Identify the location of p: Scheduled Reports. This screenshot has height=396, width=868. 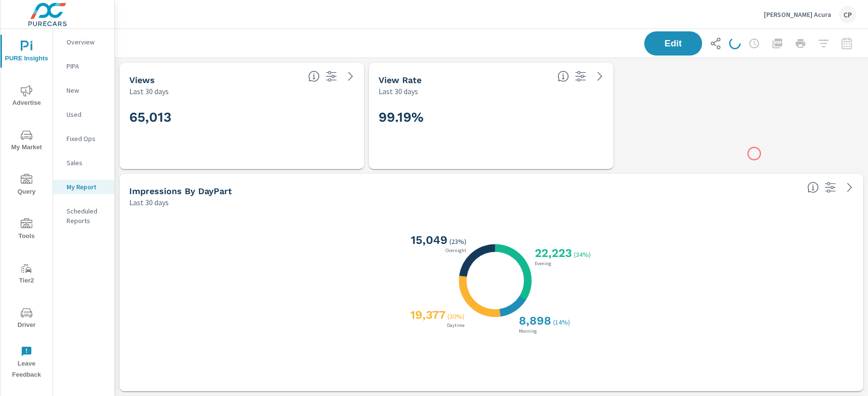
(86, 216).